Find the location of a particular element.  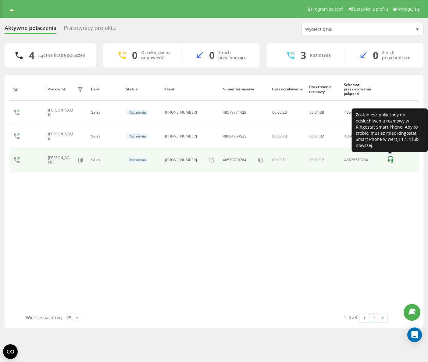

div: Zostaniesz połączony do odsłuchiwania rozmowy w Ringostat Smart Phone. Aby to zrobić, musisz mieć... is located at coordinates (390, 130).